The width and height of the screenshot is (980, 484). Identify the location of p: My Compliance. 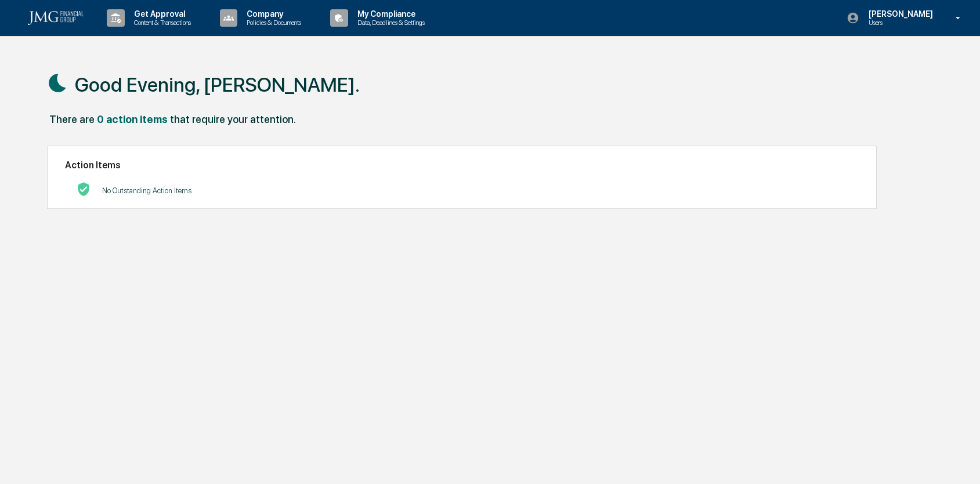
(390, 13).